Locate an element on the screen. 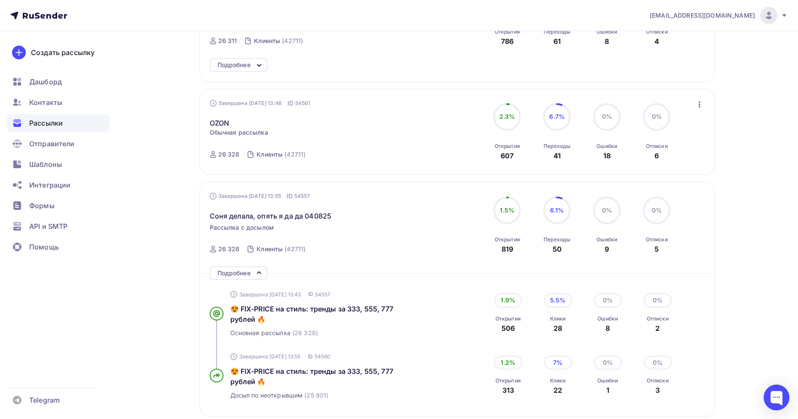 The width and height of the screenshot is (798, 419). div: 313 is located at coordinates (508, 390).